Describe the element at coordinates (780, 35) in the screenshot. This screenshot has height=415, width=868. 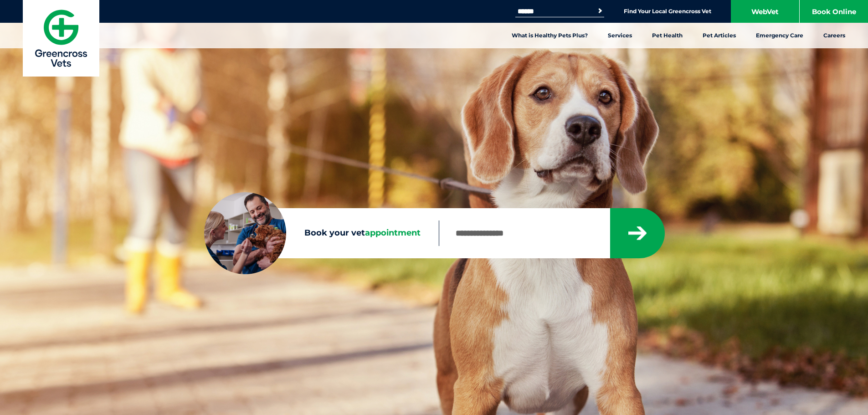
I see `a: Emergency Care` at that location.